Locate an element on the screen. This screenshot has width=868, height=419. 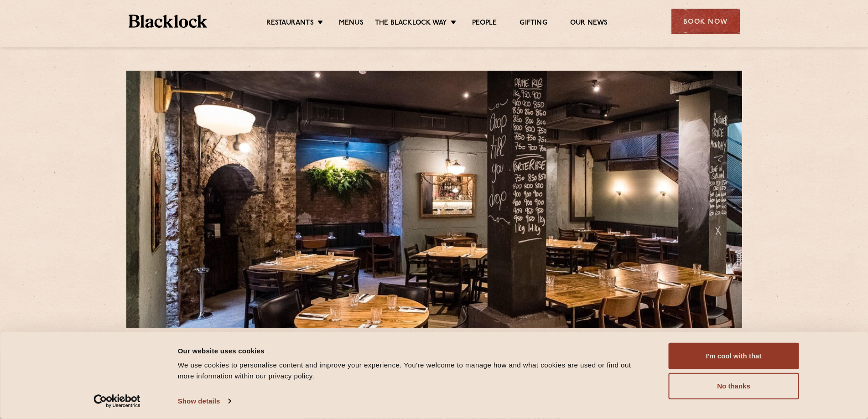
a: Menus is located at coordinates (351, 24).